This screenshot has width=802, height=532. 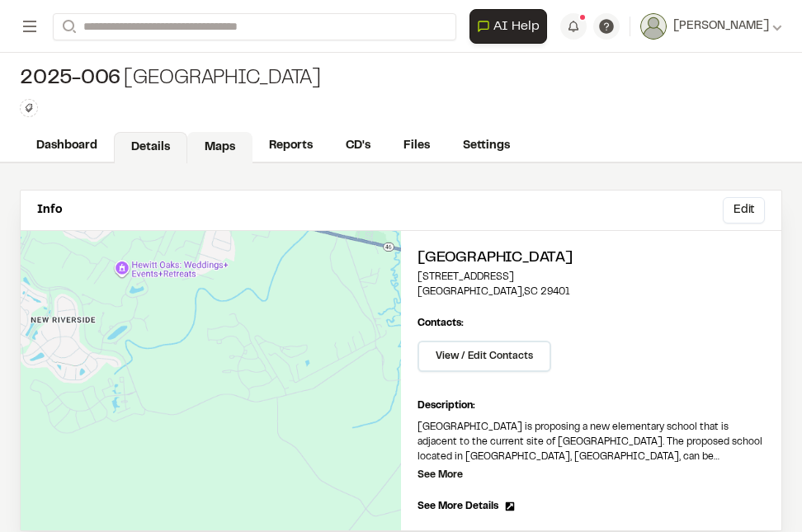 What do you see at coordinates (509, 27) in the screenshot?
I see `button: Open AI Assistant` at bounding box center [509, 27].